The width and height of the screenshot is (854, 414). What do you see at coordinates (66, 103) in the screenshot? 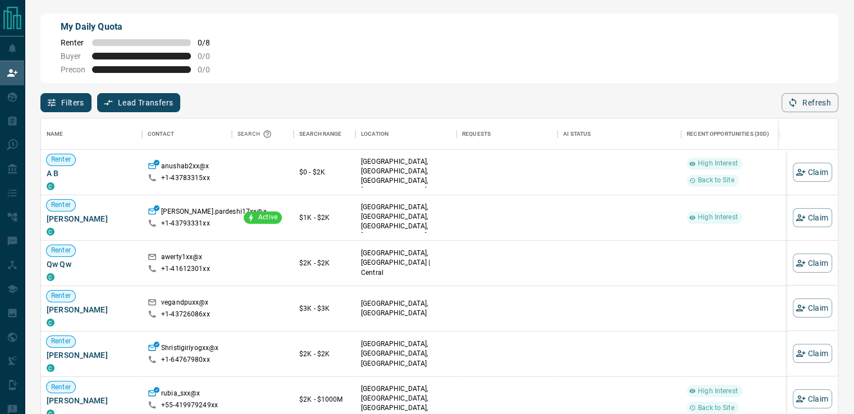
I see `button: Filters` at bounding box center [66, 103].